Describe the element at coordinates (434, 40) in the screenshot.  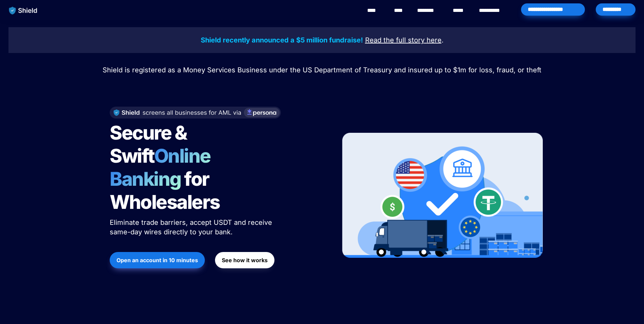
I see `a: here` at that location.